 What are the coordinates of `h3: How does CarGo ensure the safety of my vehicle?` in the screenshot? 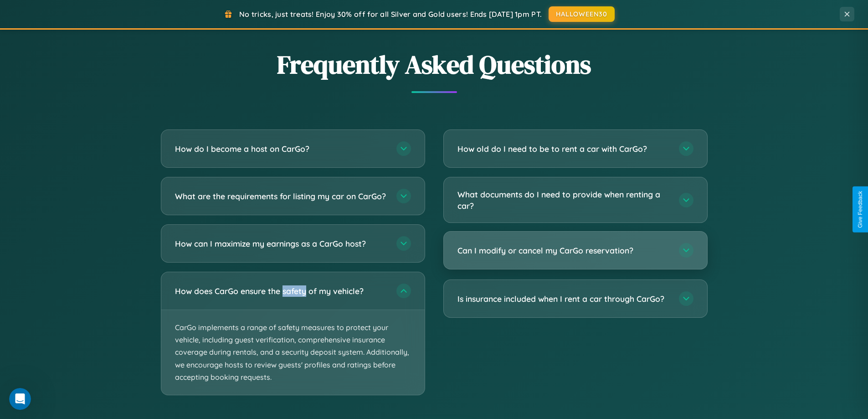 It's located at (282, 291).